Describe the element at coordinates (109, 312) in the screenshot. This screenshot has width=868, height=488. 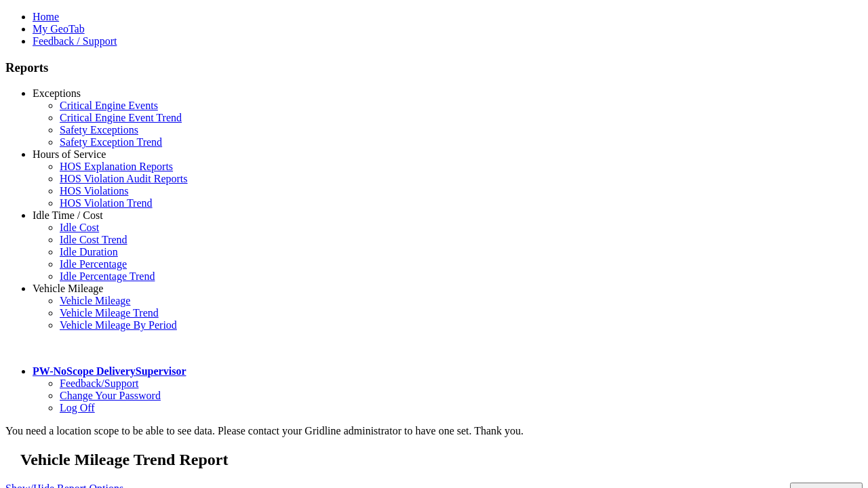
I see `a: Vehicle Mileage Trend` at that location.